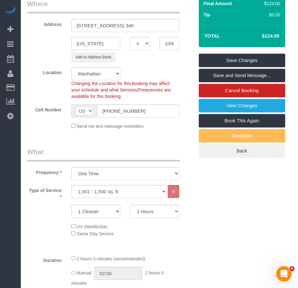 Image resolution: width=298 pixels, height=288 pixels. I want to click on a: Automaid Logo, so click(10, 11).